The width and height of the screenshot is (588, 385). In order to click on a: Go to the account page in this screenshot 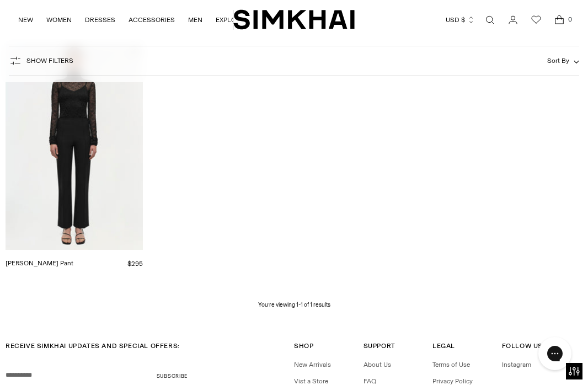, I will do `click(513, 20)`.